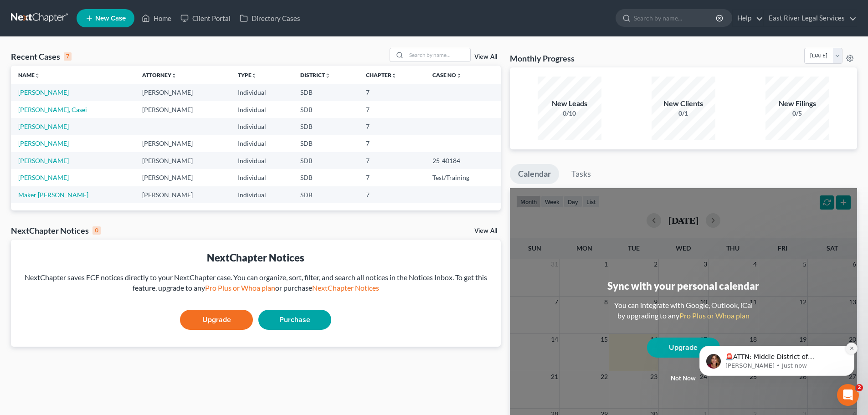  Describe the element at coordinates (683, 286) in the screenshot. I see `div: Sync with your personal calendar` at that location.